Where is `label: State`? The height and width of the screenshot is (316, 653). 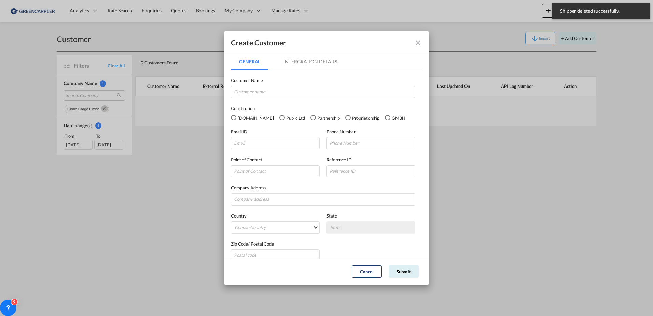
label: State is located at coordinates (371, 215).